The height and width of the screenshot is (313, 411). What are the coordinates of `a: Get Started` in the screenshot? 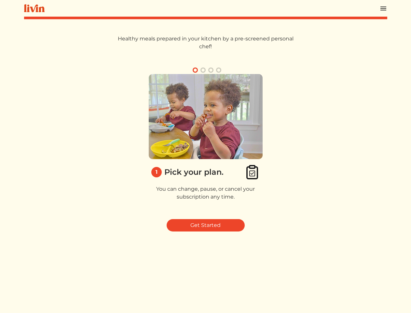 It's located at (206, 225).